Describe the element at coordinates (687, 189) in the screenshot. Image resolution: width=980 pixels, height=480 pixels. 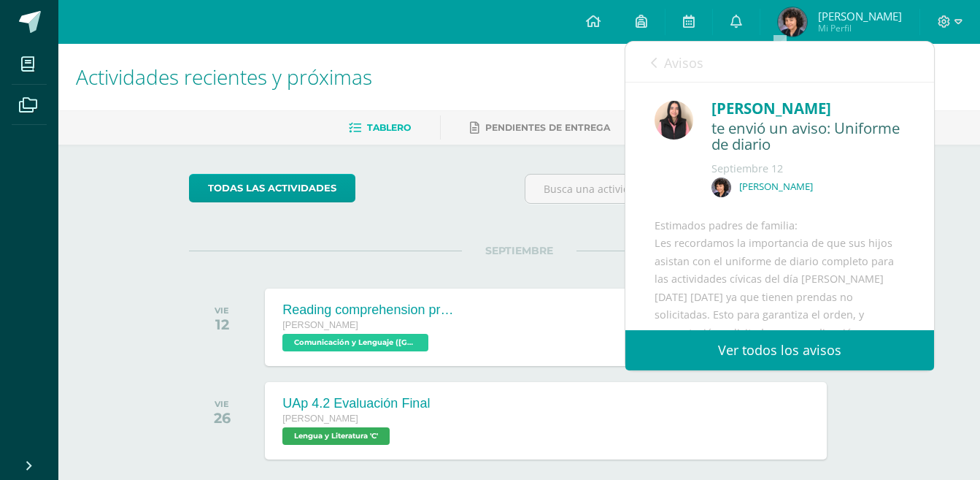
I see `input: Busca una actividad próxima aquí...` at that location.